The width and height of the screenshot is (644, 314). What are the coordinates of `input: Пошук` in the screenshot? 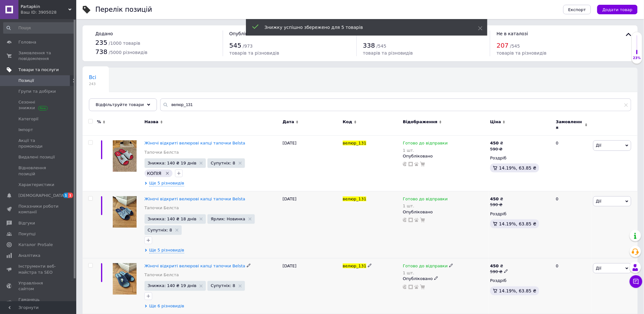 It's located at (39, 28).